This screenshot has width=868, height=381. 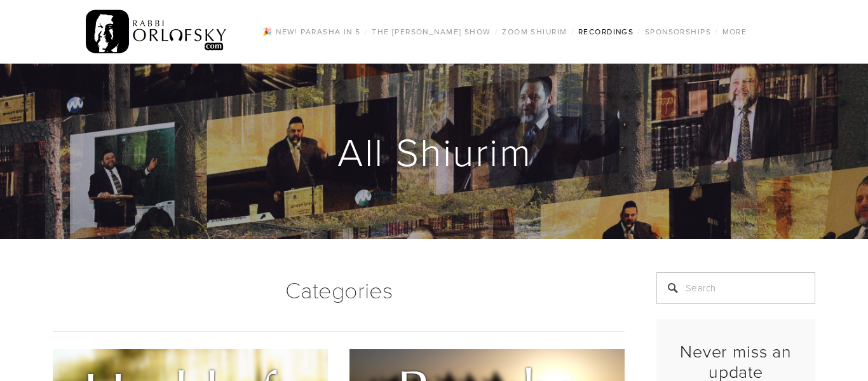 I want to click on h1: All Shiurim, so click(x=435, y=151).